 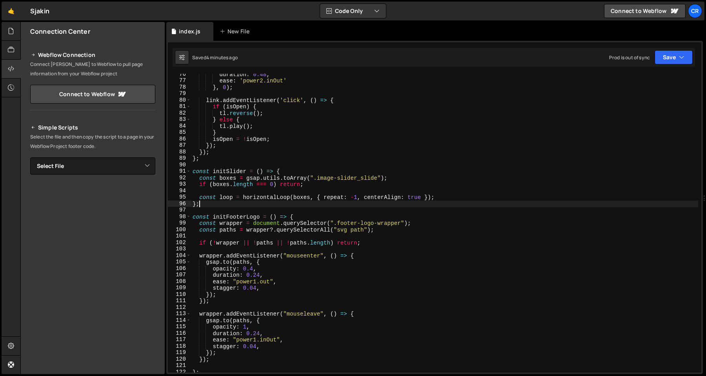 What do you see at coordinates (179, 242) in the screenshot?
I see `div: 102` at bounding box center [179, 242].